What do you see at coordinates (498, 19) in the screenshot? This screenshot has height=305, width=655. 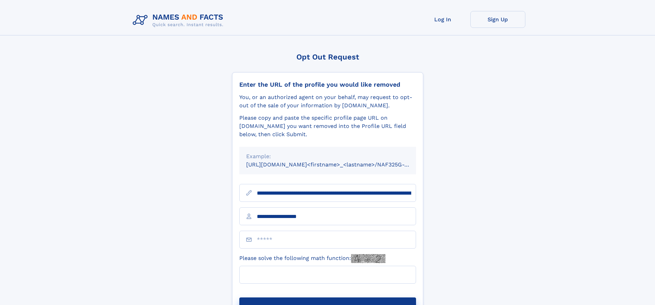 I see `a: Sign Up` at bounding box center [498, 19].